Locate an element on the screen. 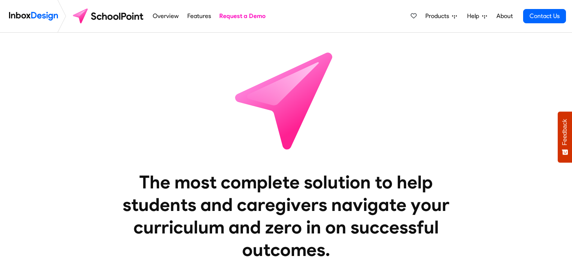 Image resolution: width=572 pixels, height=274 pixels. a: Overview is located at coordinates (166, 16).